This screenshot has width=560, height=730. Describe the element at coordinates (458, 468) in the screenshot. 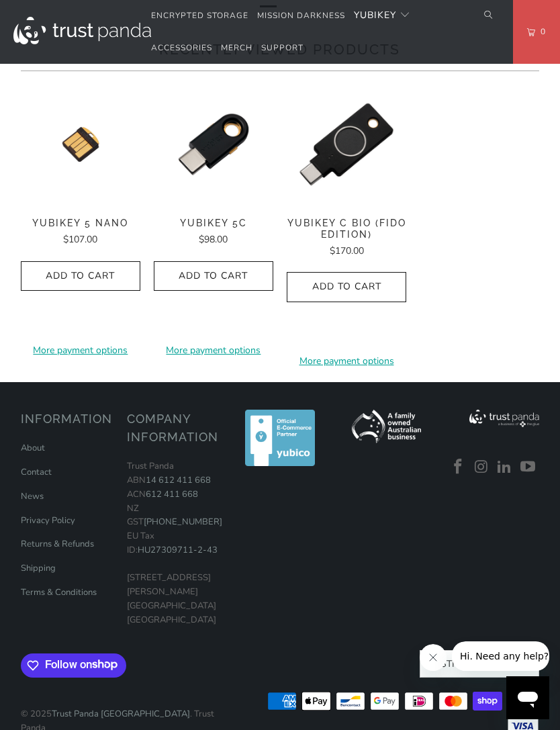

I see `a: Trust Panda Australia on Facebook` at that location.